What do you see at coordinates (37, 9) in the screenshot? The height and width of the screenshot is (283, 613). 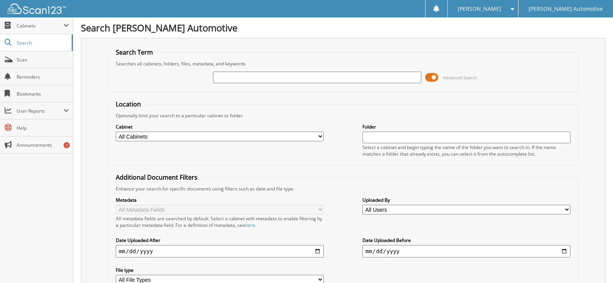 I see `img: scan123-logo-white.svg` at bounding box center [37, 9].